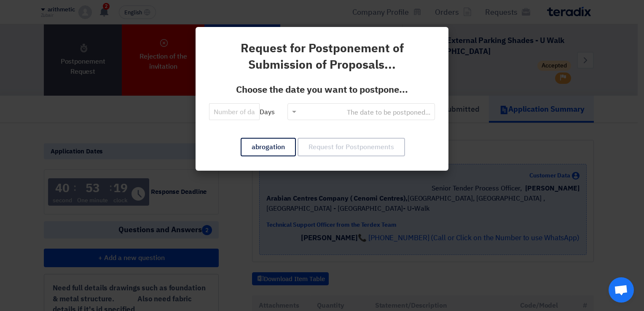 The image size is (644, 311). I want to click on font: Days, so click(267, 112).